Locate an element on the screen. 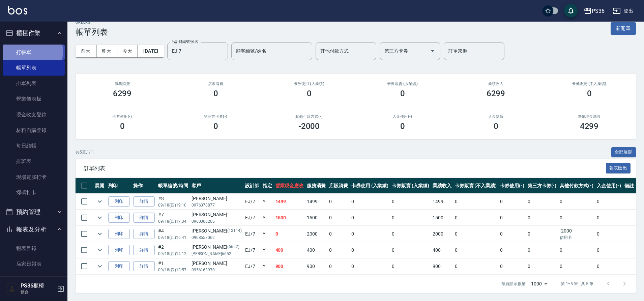 The image size is (644, 301). h3: 帳單列表 is located at coordinates (92, 32).